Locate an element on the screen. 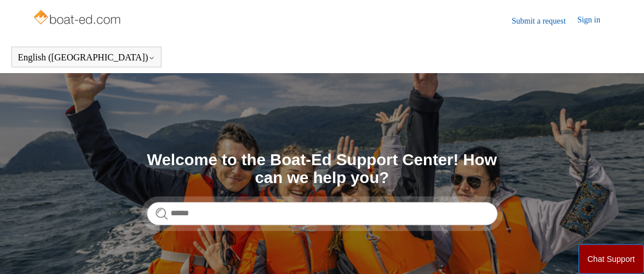 Image resolution: width=644 pixels, height=274 pixels. input: Search is located at coordinates (322, 213).